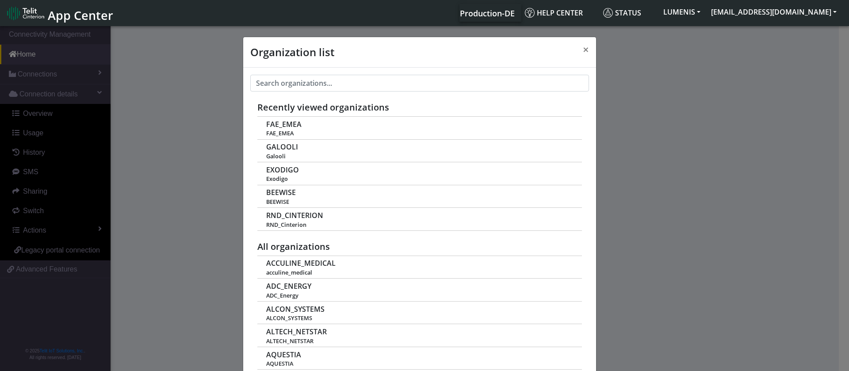 This screenshot has width=849, height=371. I want to click on span: RND_Cinterion, so click(419, 225).